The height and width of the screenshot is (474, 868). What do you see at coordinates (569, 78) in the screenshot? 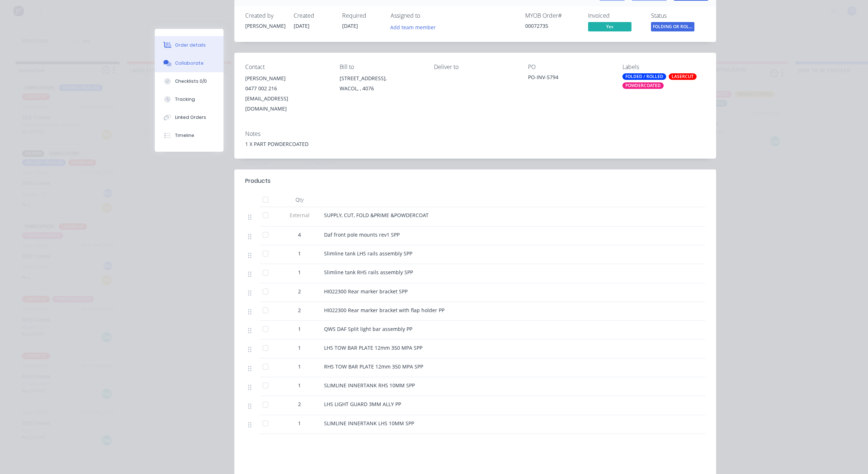
I see `div: PO-INV-5794` at bounding box center [569, 78].